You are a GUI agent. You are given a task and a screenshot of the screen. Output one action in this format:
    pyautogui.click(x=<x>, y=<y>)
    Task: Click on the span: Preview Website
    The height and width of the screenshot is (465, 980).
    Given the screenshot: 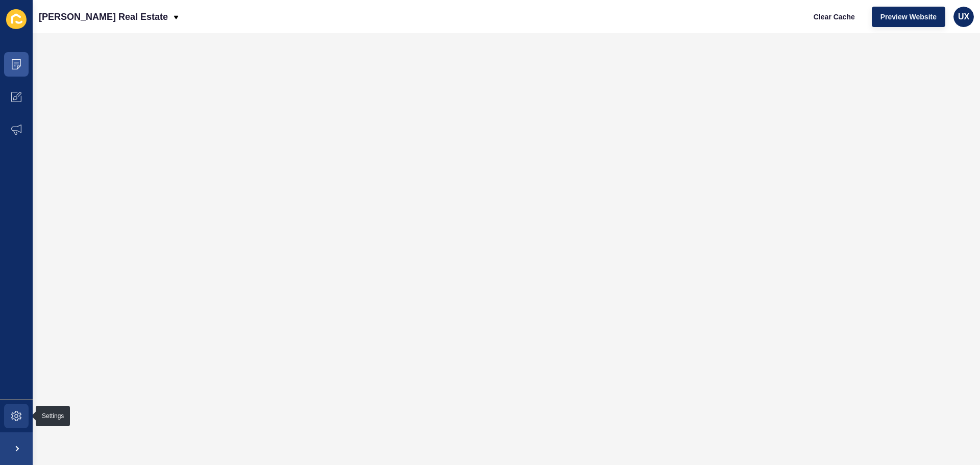 What is the action you would take?
    pyautogui.click(x=909, y=17)
    